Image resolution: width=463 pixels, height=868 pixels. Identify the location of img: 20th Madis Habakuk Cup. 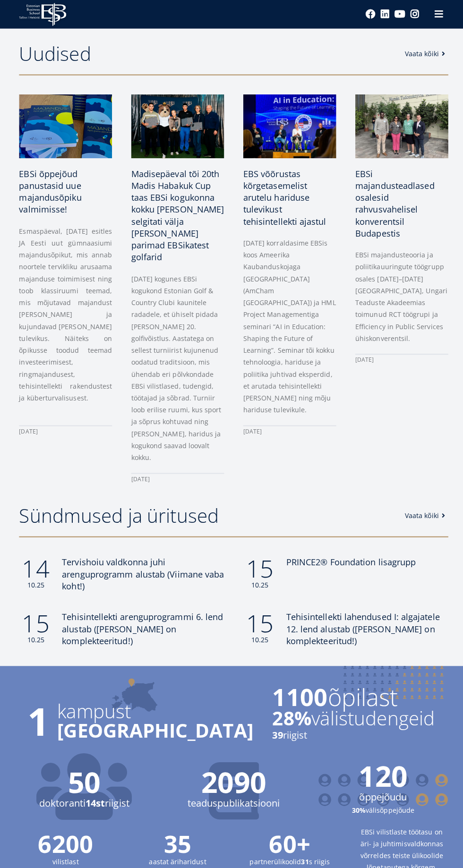
(176, 125).